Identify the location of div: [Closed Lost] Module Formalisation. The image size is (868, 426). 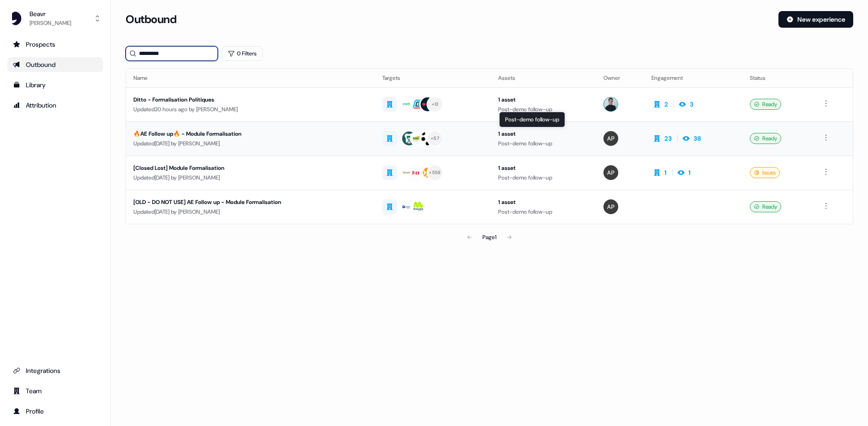
(242, 168).